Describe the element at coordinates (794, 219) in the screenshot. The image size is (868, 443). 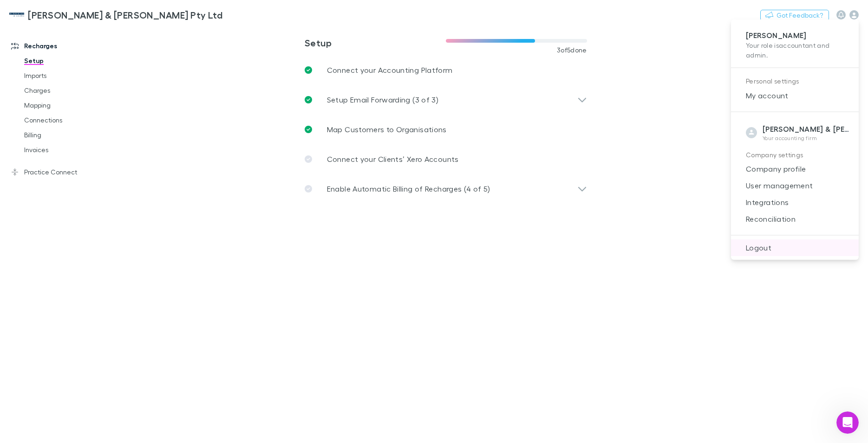
I see `span: Reconciliation` at that location.